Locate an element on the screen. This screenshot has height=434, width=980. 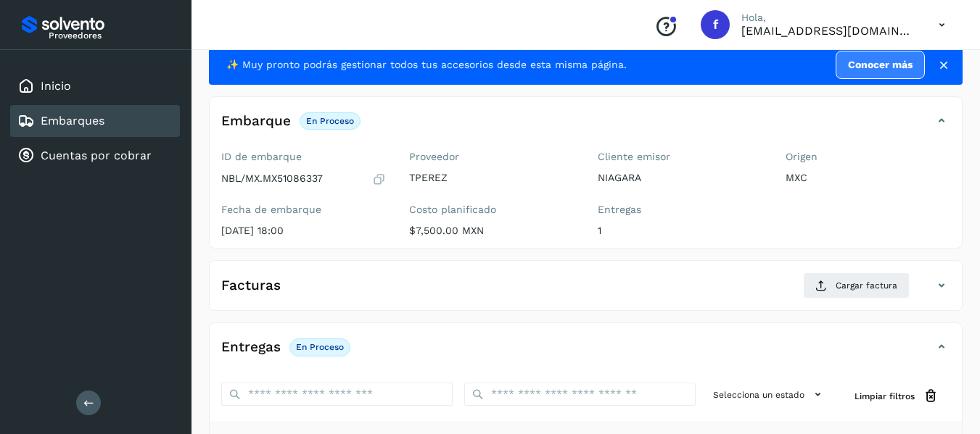
div: FacturasCargar factura is located at coordinates (585, 291).